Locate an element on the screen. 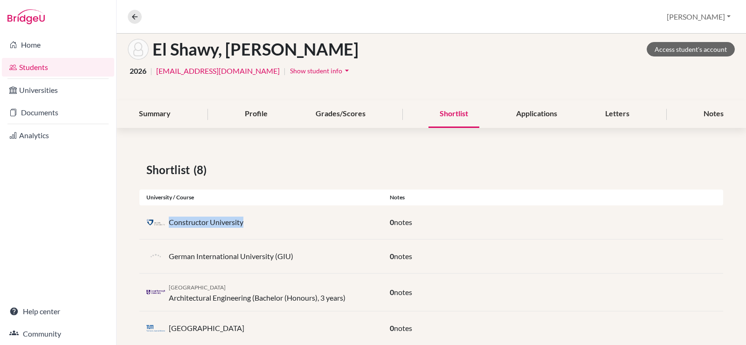 Image resolution: width=746 pixels, height=345 pixels. img: gb_l79_virokboc.png is located at coordinates (156, 292).